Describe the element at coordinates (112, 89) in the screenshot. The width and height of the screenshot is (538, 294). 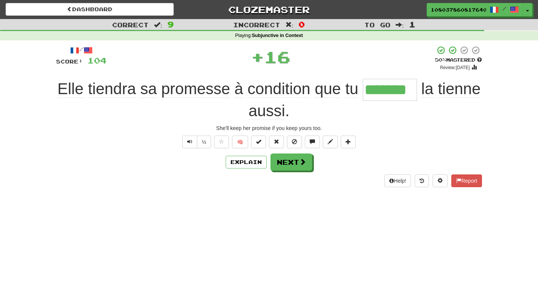
I see `span: tiendra` at that location.